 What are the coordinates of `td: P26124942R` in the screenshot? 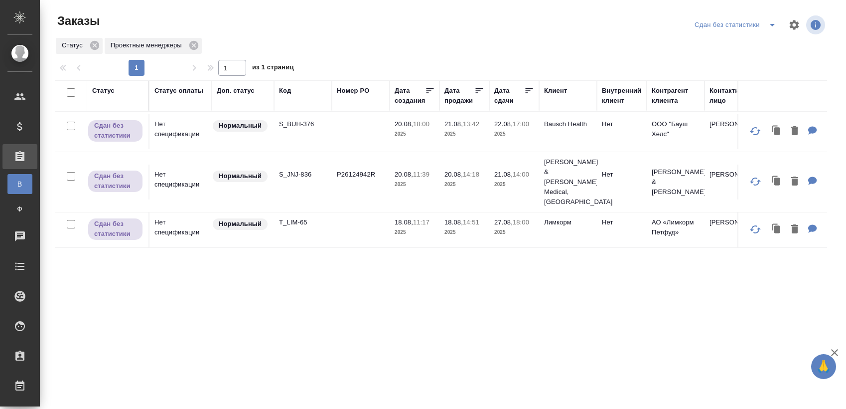 It's located at (361, 182).